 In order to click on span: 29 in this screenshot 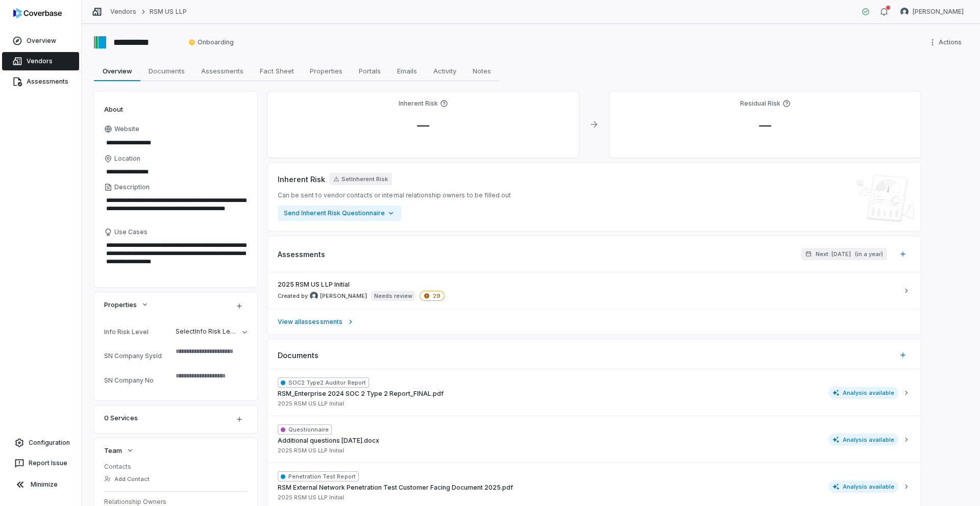, I will do `click(432, 296)`.